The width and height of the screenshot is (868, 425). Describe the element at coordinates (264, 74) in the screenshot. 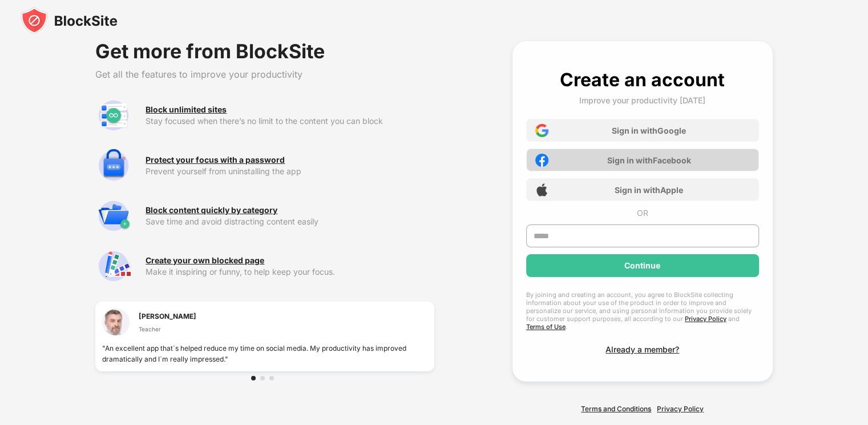

I see `div: Get all the features to improve your productivity` at that location.